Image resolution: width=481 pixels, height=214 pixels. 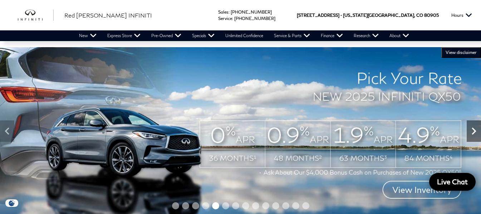 What do you see at coordinates (195, 206) in the screenshot?
I see `span: Go to slide 3` at bounding box center [195, 206].